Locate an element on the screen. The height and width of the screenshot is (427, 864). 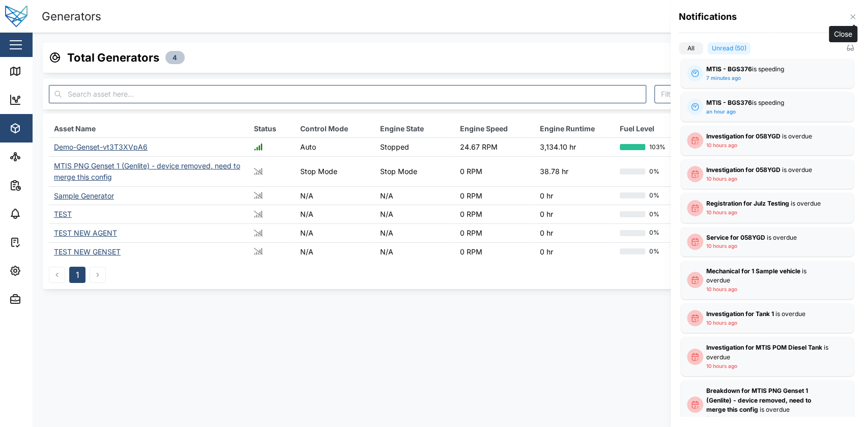
div: an hour ago is located at coordinates (721, 112).